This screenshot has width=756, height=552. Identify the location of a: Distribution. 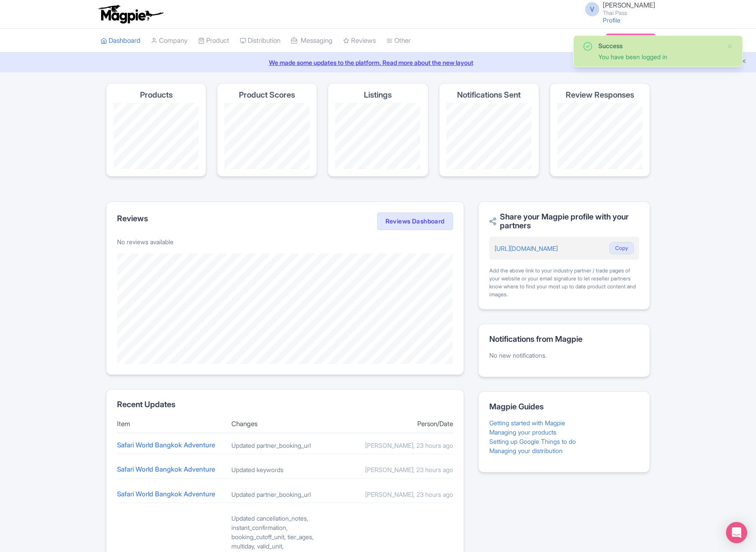
(260, 41).